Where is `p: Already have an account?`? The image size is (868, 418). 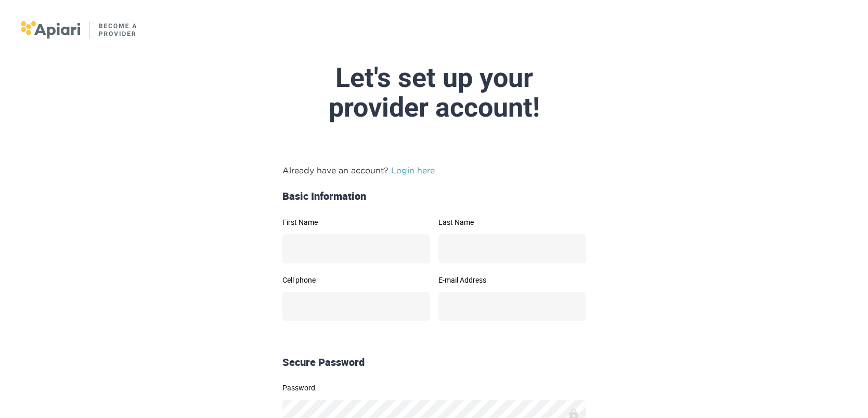
p: Already have an account? is located at coordinates (434, 170).